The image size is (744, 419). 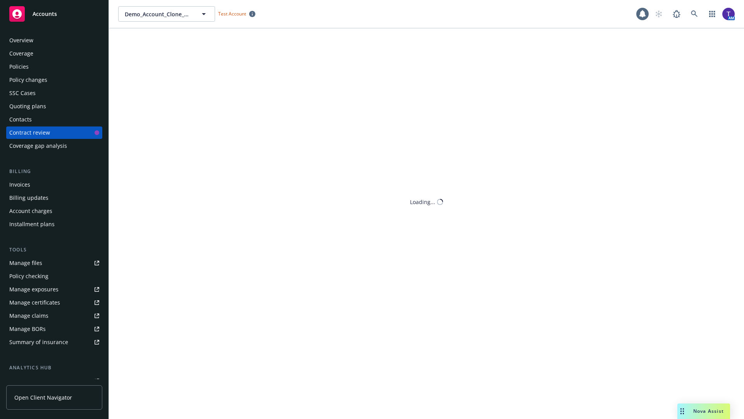 What do you see at coordinates (704, 411) in the screenshot?
I see `button: Nova Assist` at bounding box center [704, 411].